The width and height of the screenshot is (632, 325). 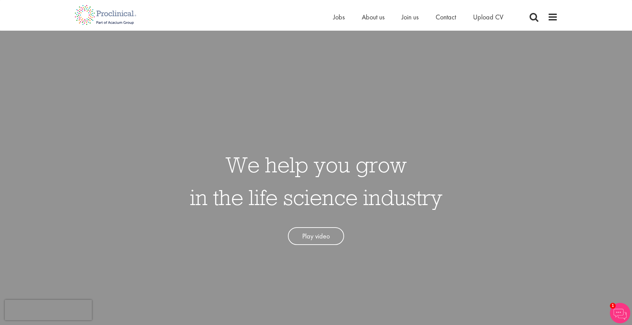 I want to click on img: Chatbot, so click(x=620, y=313).